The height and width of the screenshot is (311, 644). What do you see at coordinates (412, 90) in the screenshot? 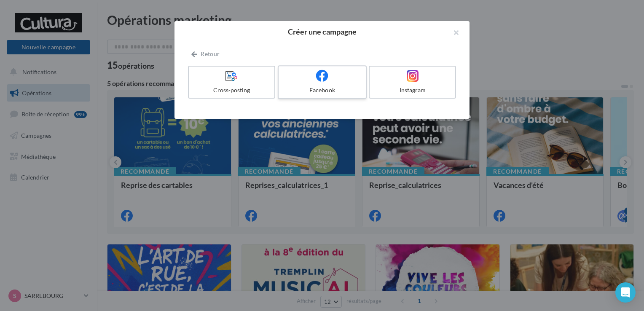
I see `div: Instagram` at bounding box center [412, 90].